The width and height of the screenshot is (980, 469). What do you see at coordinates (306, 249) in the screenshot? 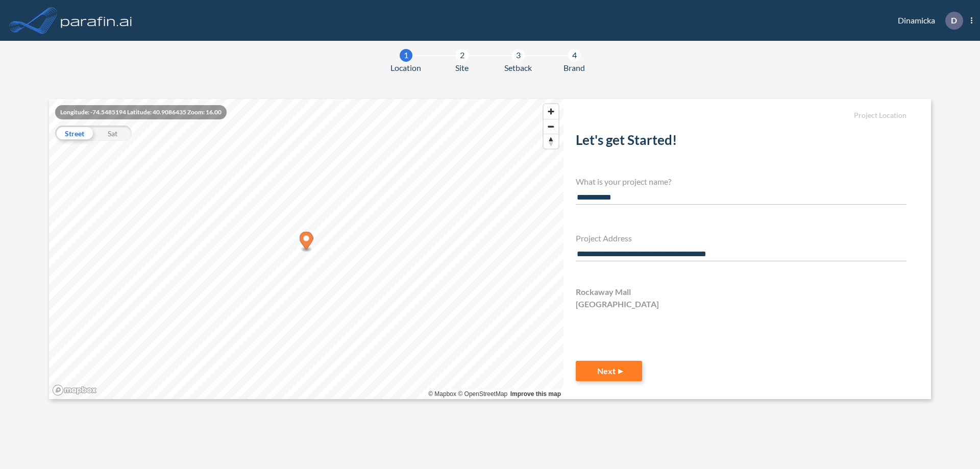
I see `canvas: Map` at bounding box center [306, 249].